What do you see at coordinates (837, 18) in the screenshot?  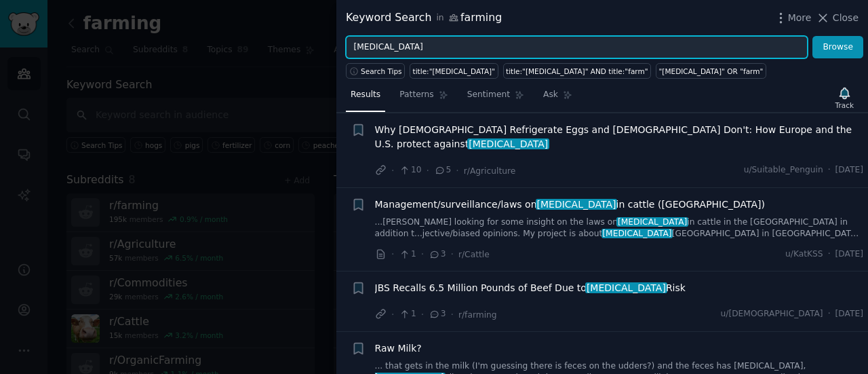 I see `button: Close` at bounding box center [837, 18].